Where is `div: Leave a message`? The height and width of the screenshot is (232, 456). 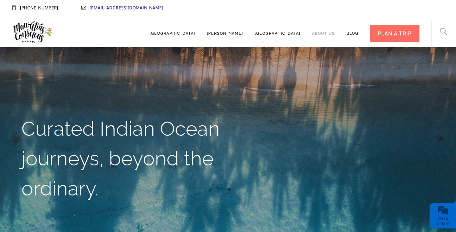
div: Leave a message is located at coordinates (91, 43).